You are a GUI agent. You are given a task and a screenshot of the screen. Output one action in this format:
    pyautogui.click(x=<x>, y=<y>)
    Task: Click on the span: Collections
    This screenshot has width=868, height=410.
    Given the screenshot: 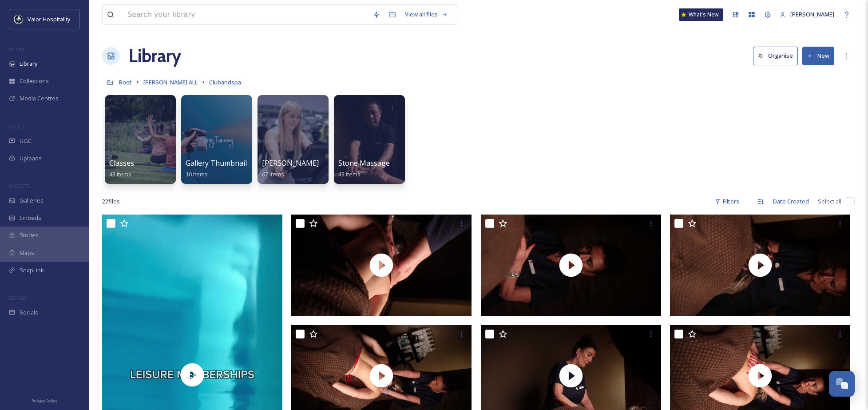 What is the action you would take?
    pyautogui.click(x=34, y=81)
    